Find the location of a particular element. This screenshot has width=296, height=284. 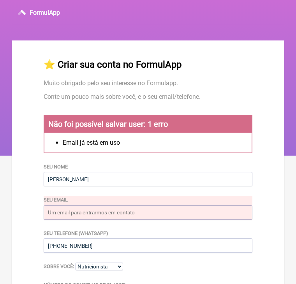

input: Seu número de telefone para entrarmos em contato is located at coordinates (148, 246).